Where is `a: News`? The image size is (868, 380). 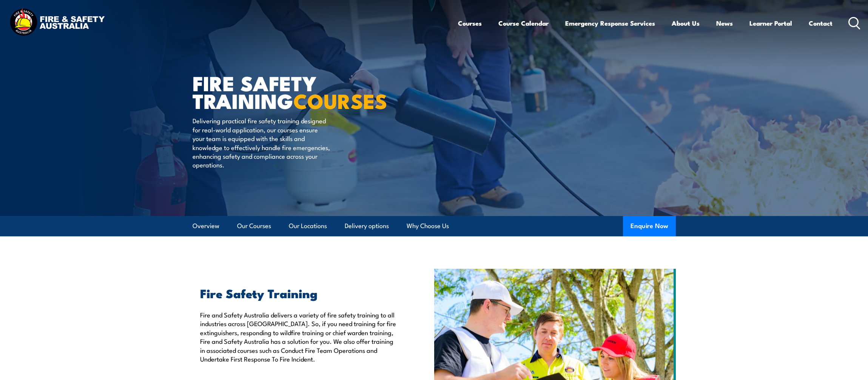
a: News is located at coordinates (724, 23).